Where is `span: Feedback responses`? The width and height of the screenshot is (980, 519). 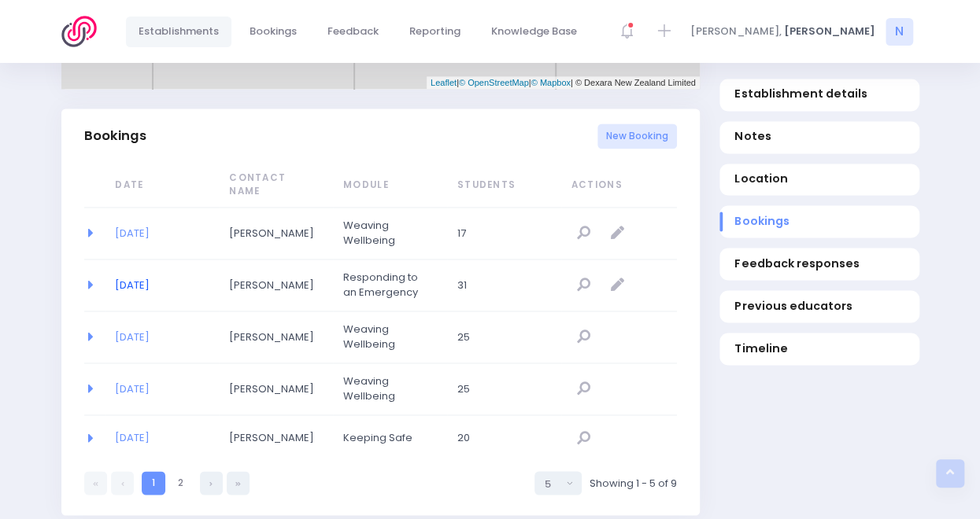
span: Feedback responses is located at coordinates (818, 264).